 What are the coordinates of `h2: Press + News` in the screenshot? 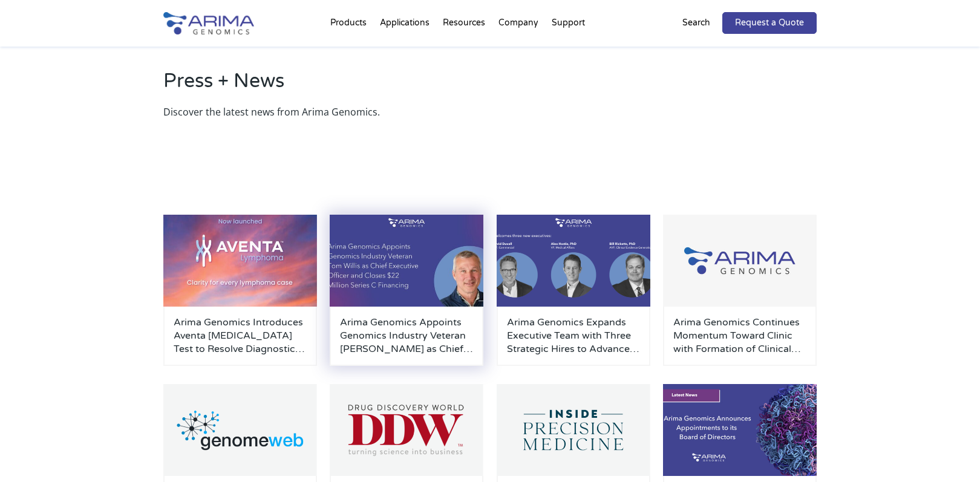 It's located at (490, 86).